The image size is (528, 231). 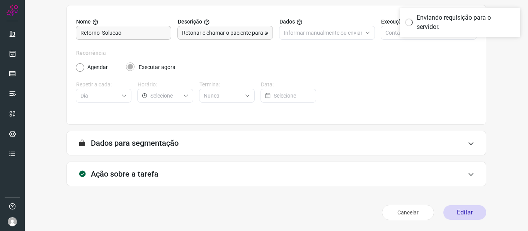 What do you see at coordinates (12, 222) in the screenshot?
I see `img: avatar-user-boy.jpg` at bounding box center [12, 222].